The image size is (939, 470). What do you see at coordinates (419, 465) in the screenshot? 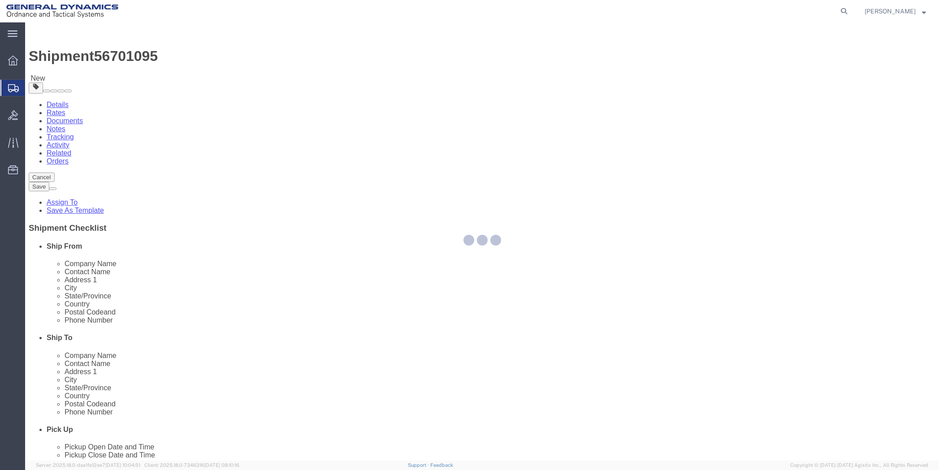
I see `a: Support` at bounding box center [419, 465].